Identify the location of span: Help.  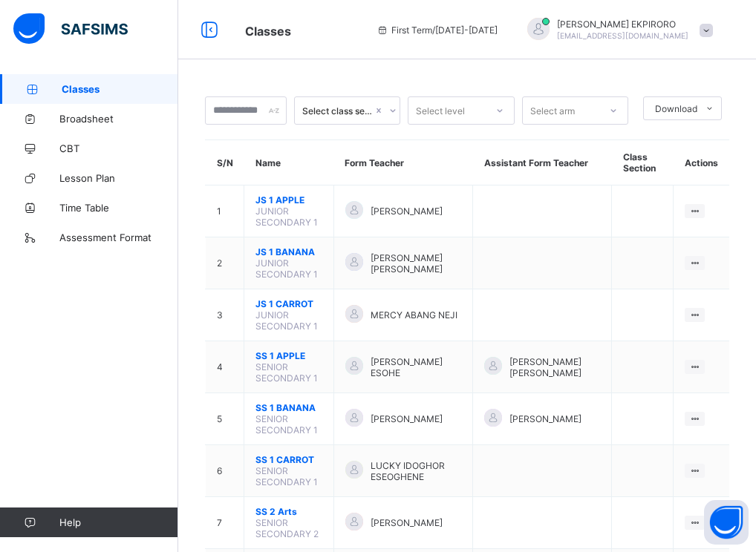
(118, 522).